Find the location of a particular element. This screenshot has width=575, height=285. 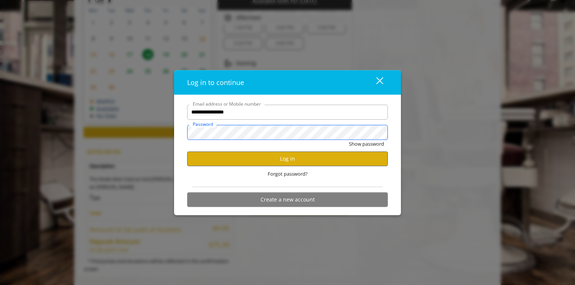

button: Log in is located at coordinates (287, 158).